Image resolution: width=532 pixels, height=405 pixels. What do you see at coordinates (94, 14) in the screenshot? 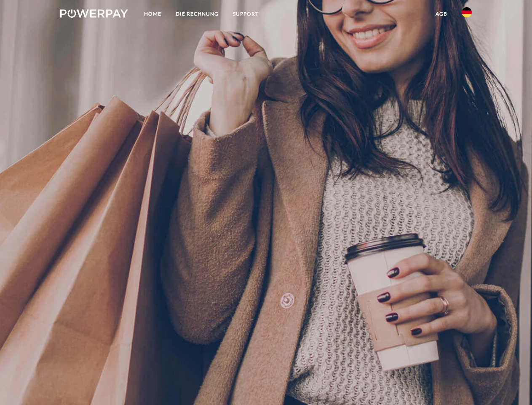
I see `img: logo-powerpay-white.svg` at bounding box center [94, 14].